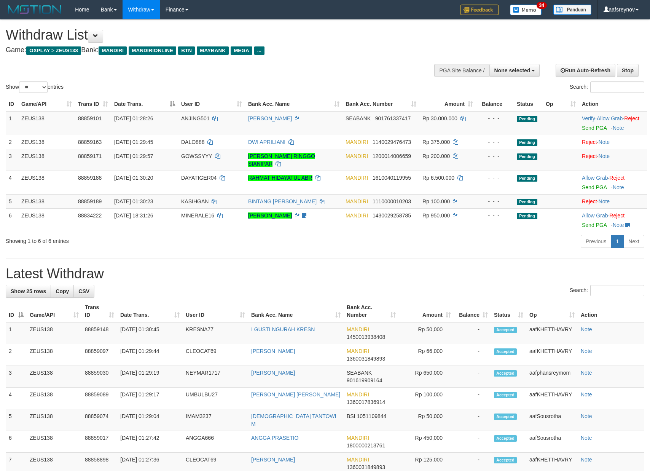  Describe the element at coordinates (195, 201) in the screenshot. I see `span: KASIHGAN` at that location.